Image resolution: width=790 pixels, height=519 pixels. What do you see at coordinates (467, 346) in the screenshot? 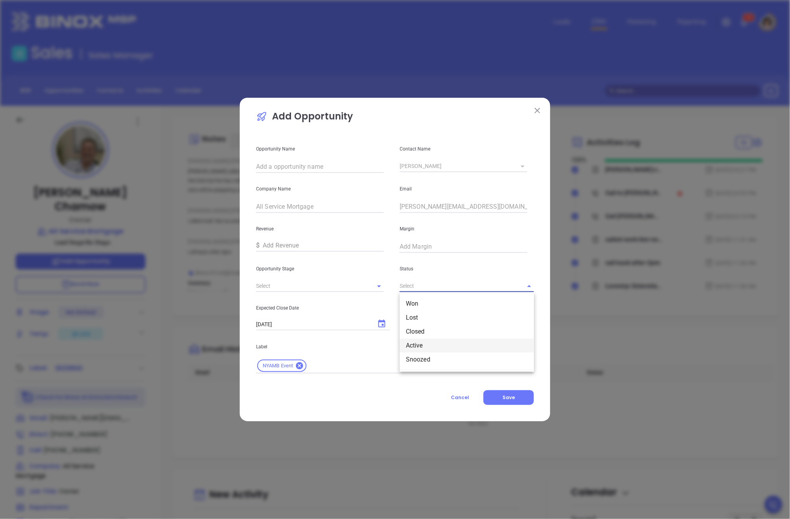
I see `li: Active` at bounding box center [467, 346].